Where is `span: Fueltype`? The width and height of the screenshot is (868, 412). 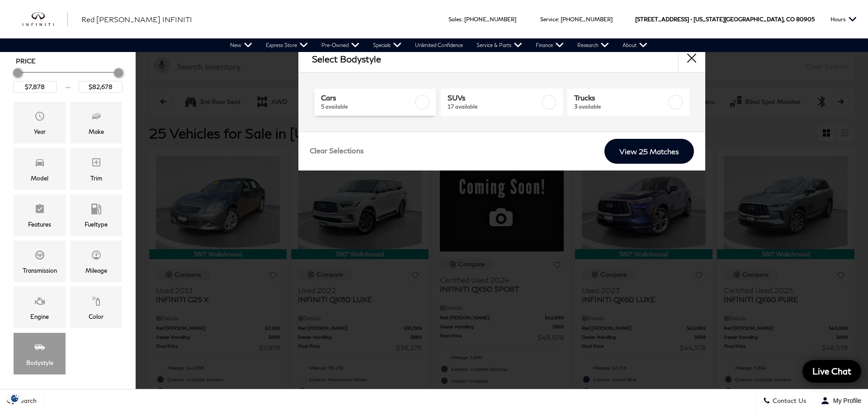
span: Fueltype is located at coordinates (97, 211).